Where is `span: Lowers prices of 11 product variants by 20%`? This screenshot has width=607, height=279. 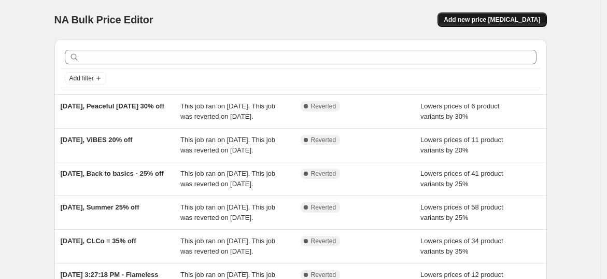
span: Lowers prices of 11 product variants by 20% is located at coordinates (462, 145).